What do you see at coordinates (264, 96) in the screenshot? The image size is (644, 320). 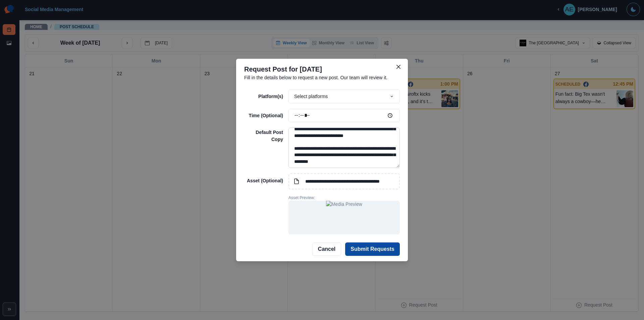 I see `p: Platform(s)` at bounding box center [264, 96].